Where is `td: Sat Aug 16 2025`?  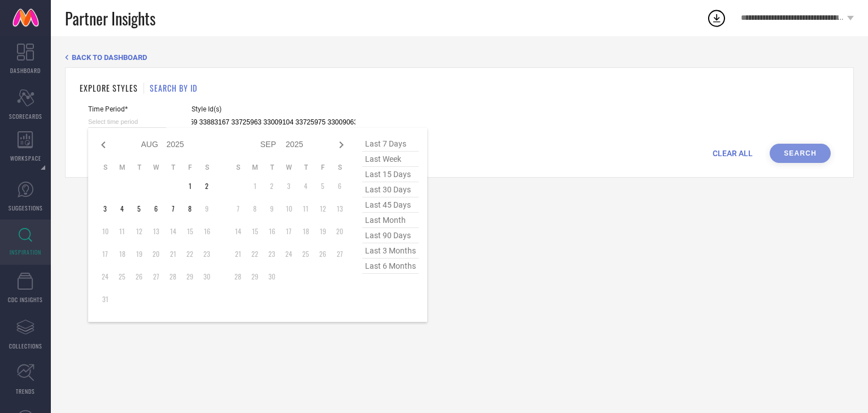
td: Sat Aug 16 2025 is located at coordinates (207, 232).